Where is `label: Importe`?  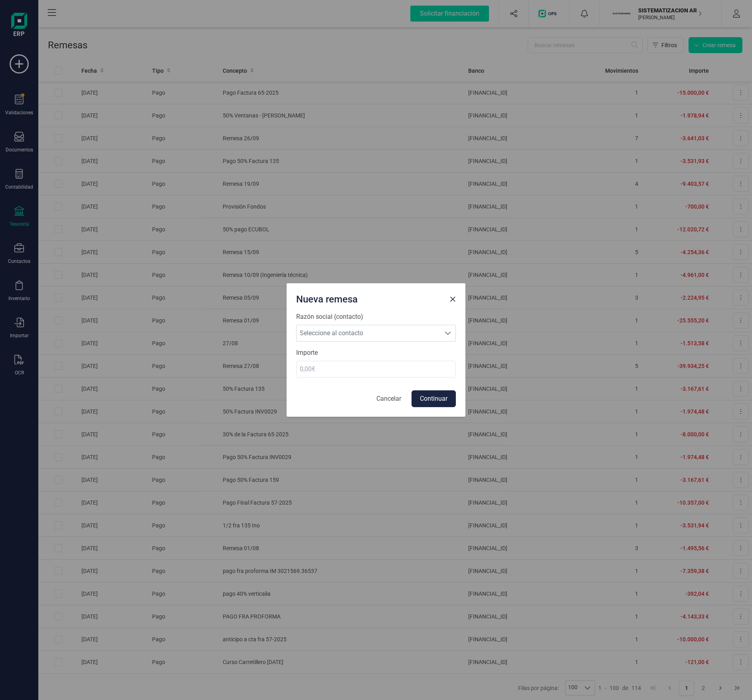 label: Importe is located at coordinates (376, 353).